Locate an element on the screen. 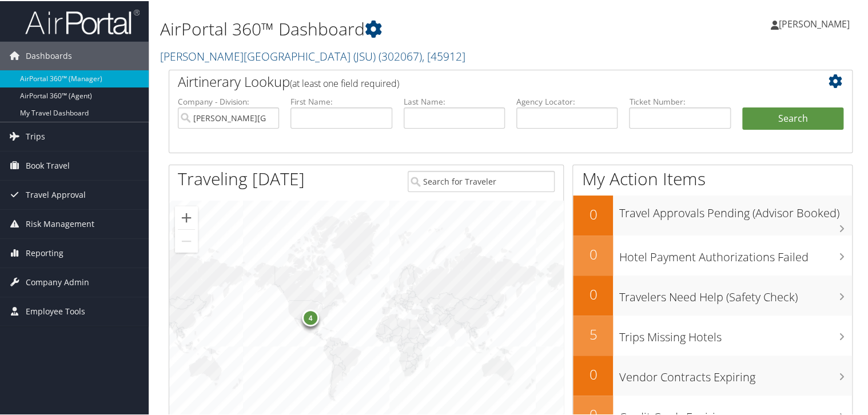 This screenshot has width=868, height=415. h3: Travel Approvals Pending (Advisor Booked) is located at coordinates (735, 209).